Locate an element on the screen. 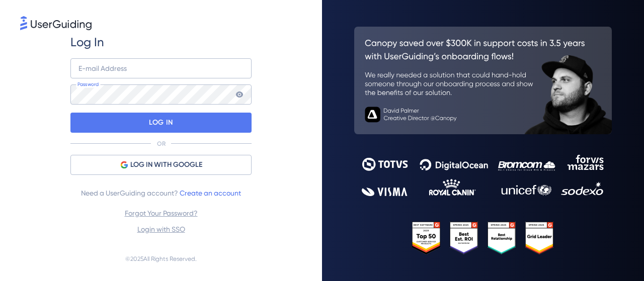  input: example@company.com is located at coordinates (161, 68).